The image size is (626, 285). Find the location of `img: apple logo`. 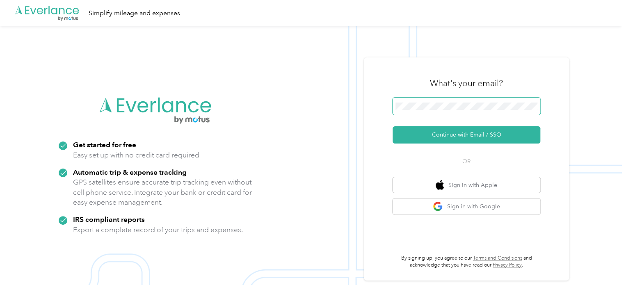

img: apple logo is located at coordinates (440, 185).